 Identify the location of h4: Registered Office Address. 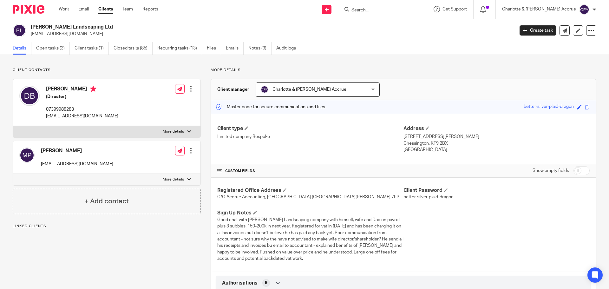
(310, 190).